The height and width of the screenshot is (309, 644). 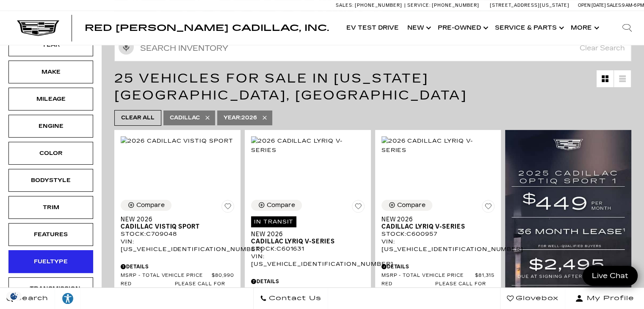 What do you see at coordinates (51, 235) in the screenshot?
I see `div: FeaturesFeatures` at bounding box center [51, 235].